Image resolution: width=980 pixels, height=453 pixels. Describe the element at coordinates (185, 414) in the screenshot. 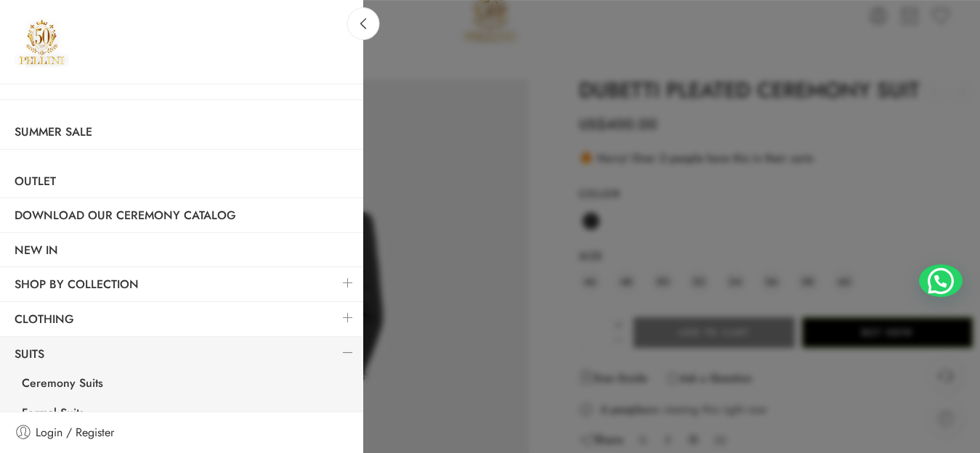

I see `a: Formal Suits` at that location.